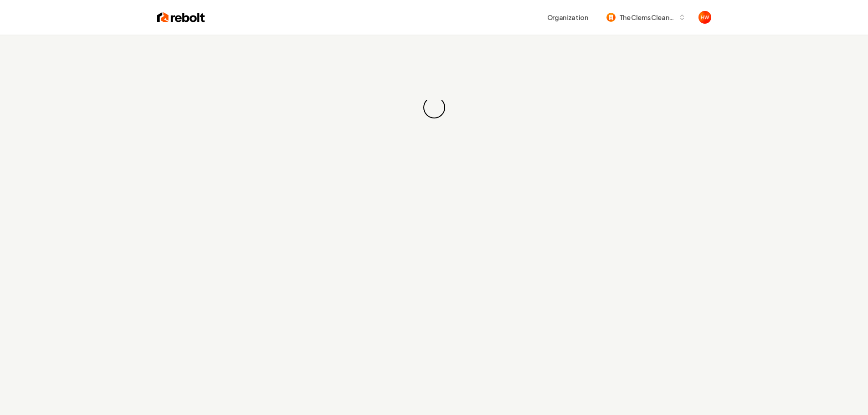 The height and width of the screenshot is (415, 868). What do you see at coordinates (611, 17) in the screenshot?
I see `img: The Clems Cleaners` at bounding box center [611, 17].